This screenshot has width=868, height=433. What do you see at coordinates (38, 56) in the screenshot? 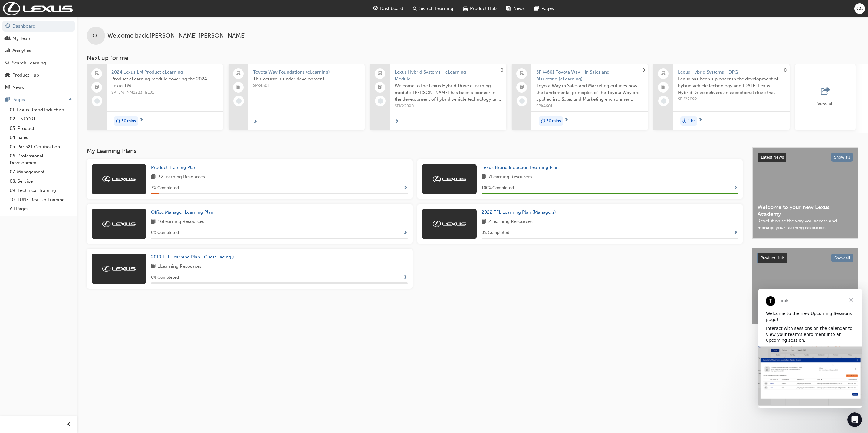
I see `button: DashboardMy TeamAnalyticsSearch LearningProduct HubNews` at bounding box center [38, 56].